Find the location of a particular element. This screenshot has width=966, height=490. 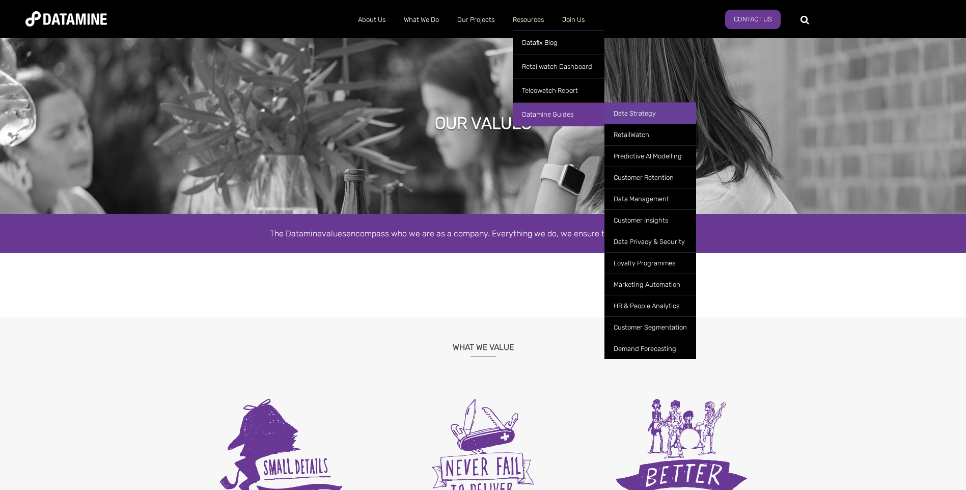

a: Retailwatch Dashboard is located at coordinates (559, 66).